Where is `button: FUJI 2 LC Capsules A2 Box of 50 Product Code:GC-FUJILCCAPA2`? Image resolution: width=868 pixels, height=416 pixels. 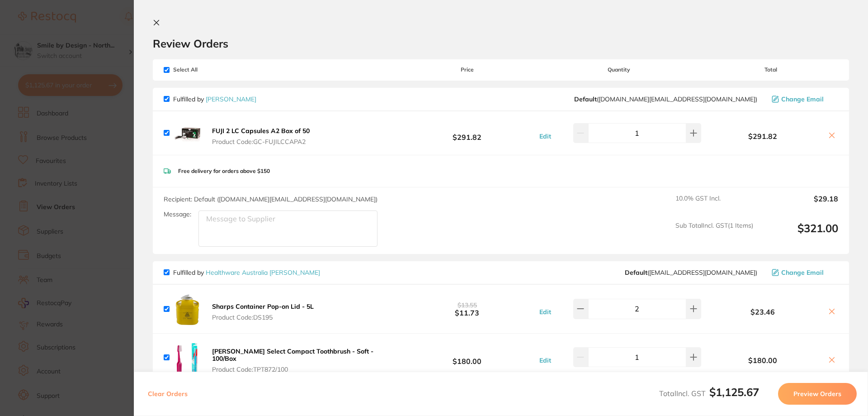 button: FUJI 2 LC Capsules A2 Box of 50 Product Code:GC-FUJILCCAPA2 is located at coordinates (261, 136).